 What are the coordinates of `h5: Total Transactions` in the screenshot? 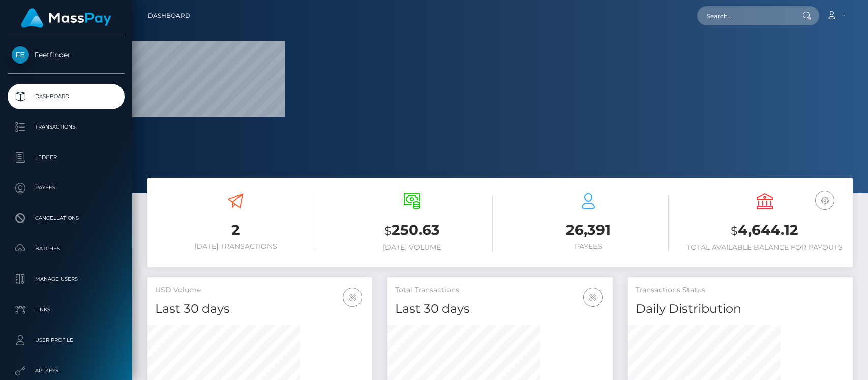 It's located at (500, 290).